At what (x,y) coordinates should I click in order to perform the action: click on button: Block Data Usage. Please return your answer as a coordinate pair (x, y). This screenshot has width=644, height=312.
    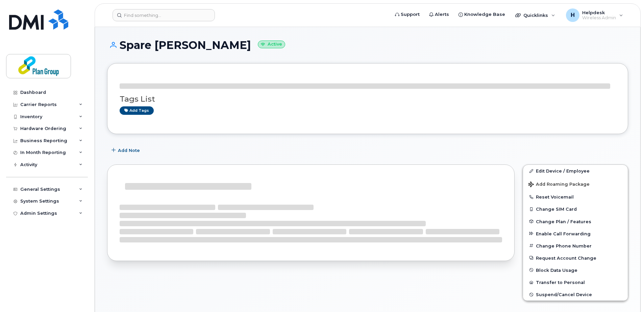
    Looking at the image, I should click on (575, 270).